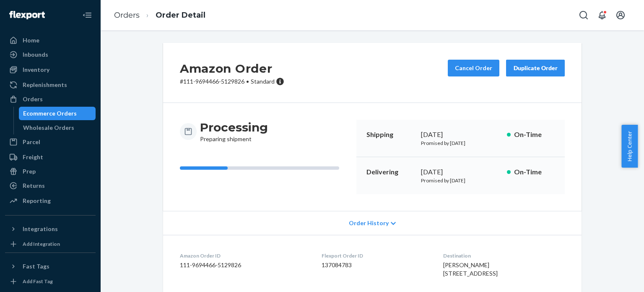 This screenshot has width=644, height=292. I want to click on ol: breadcrumbs, so click(160, 15).